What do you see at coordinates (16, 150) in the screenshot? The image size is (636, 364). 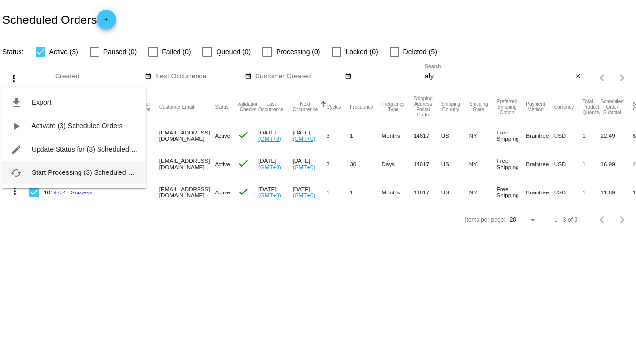 I see `mat-icon: edit` at bounding box center [16, 150].